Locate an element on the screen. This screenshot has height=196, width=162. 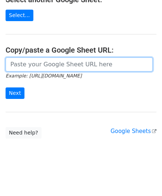
a: Google Sheets is located at coordinates (133, 131).